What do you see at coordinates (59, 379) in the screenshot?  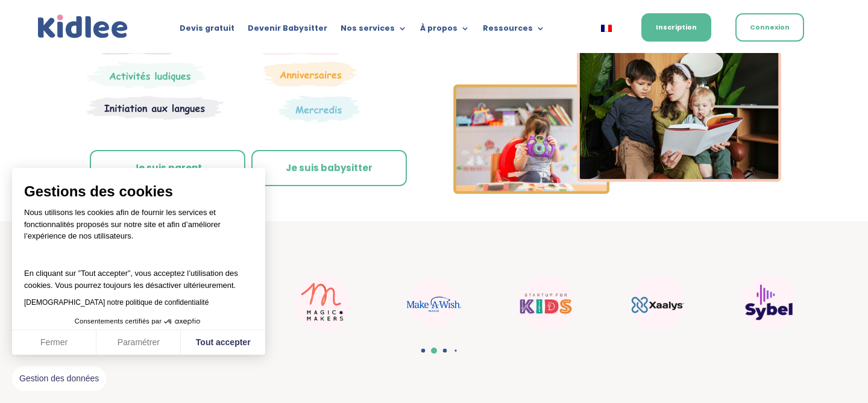 I see `button: Gestion des données` at bounding box center [59, 379].